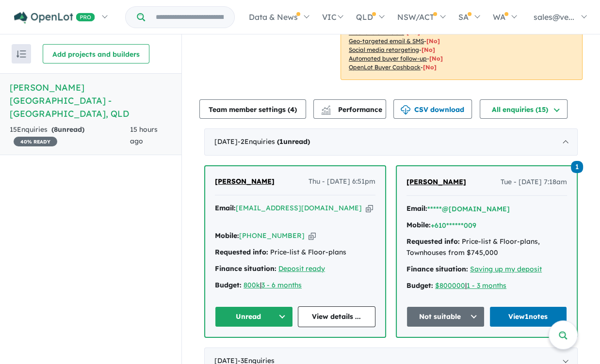 The image size is (600, 364). Describe the element at coordinates (446, 317) in the screenshot. I see `button: Not suitable` at that location.